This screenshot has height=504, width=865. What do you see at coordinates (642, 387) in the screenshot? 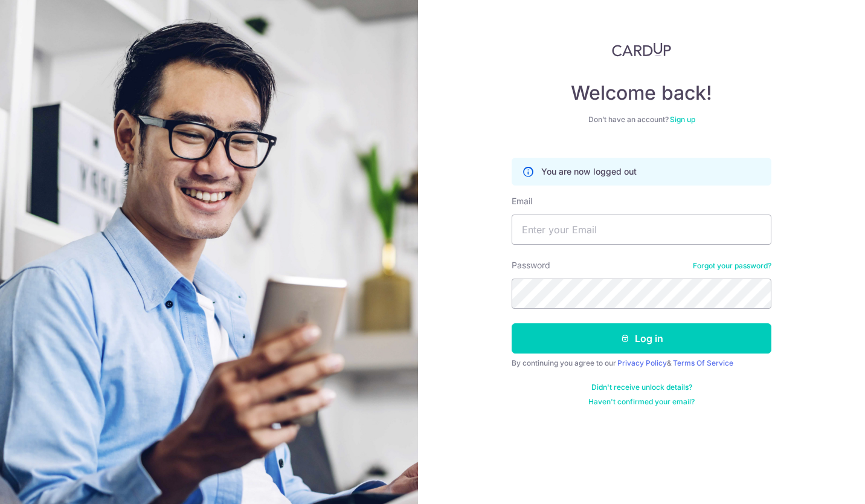
I see `a: Didn't receive unlock details?` at bounding box center [642, 387].